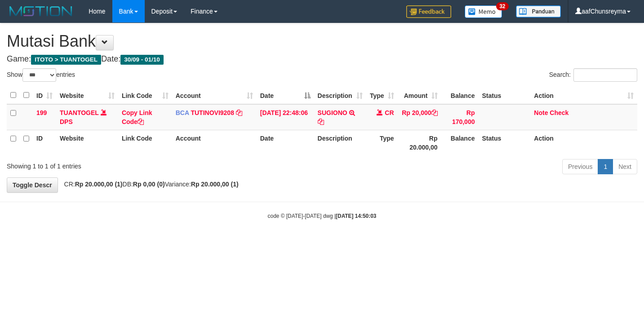 The width and height of the screenshot is (644, 327). Describe the element at coordinates (41, 75) in the screenshot. I see `label: Show entries` at that location.